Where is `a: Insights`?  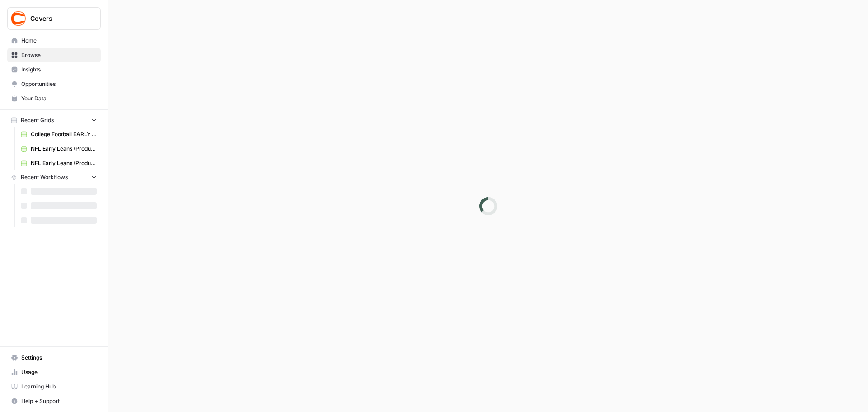
a: Insights is located at coordinates (54, 70).